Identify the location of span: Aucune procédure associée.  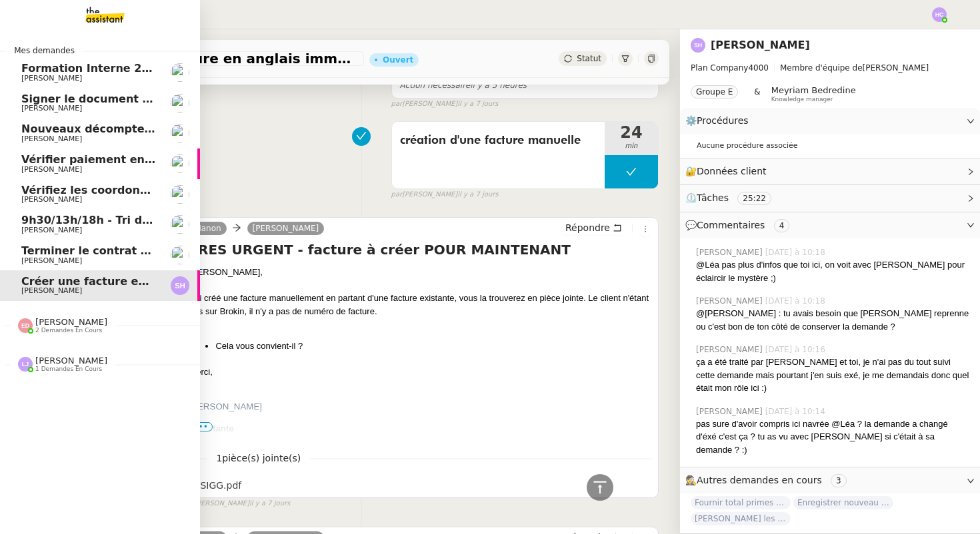
(747, 145).